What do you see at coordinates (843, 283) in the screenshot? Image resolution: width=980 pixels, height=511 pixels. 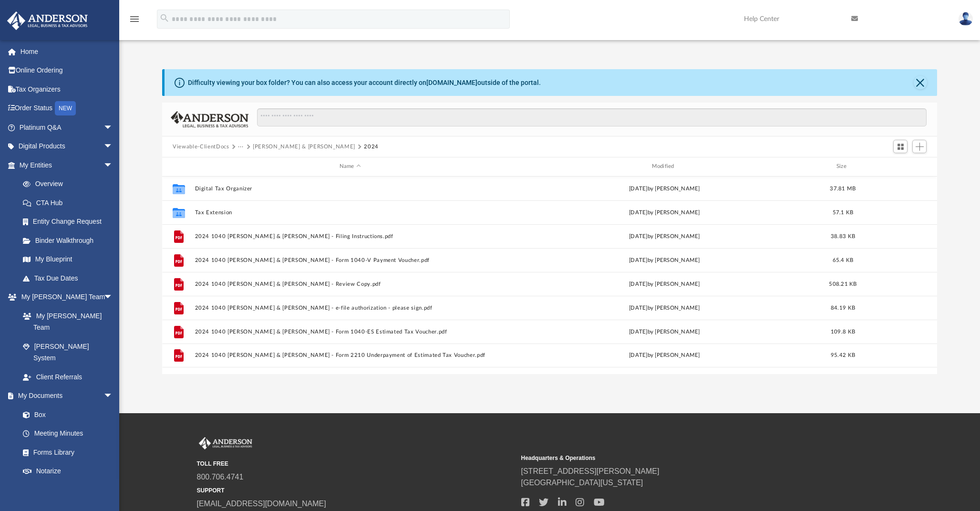 I see `span: 508.21 KB` at bounding box center [843, 283].